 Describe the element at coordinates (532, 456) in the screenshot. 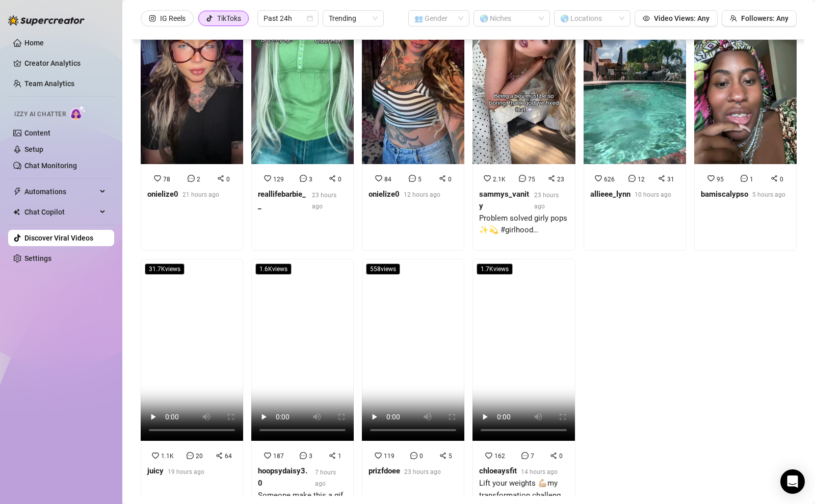

I see `span: 7` at that location.